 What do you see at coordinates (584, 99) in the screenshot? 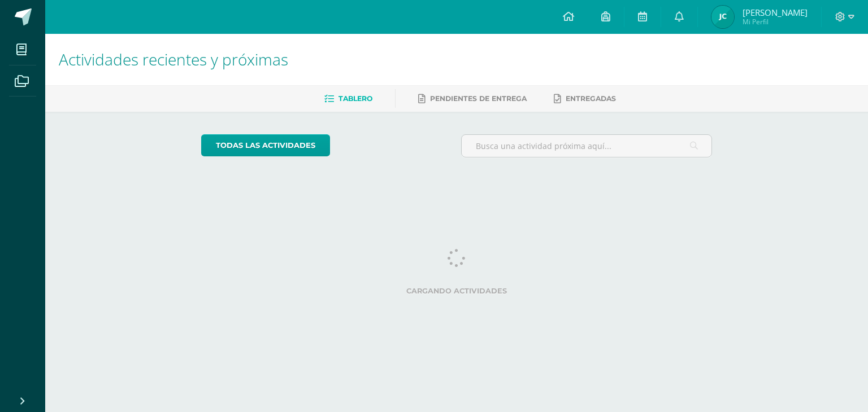
I see `a: Entregadas` at bounding box center [584, 99].